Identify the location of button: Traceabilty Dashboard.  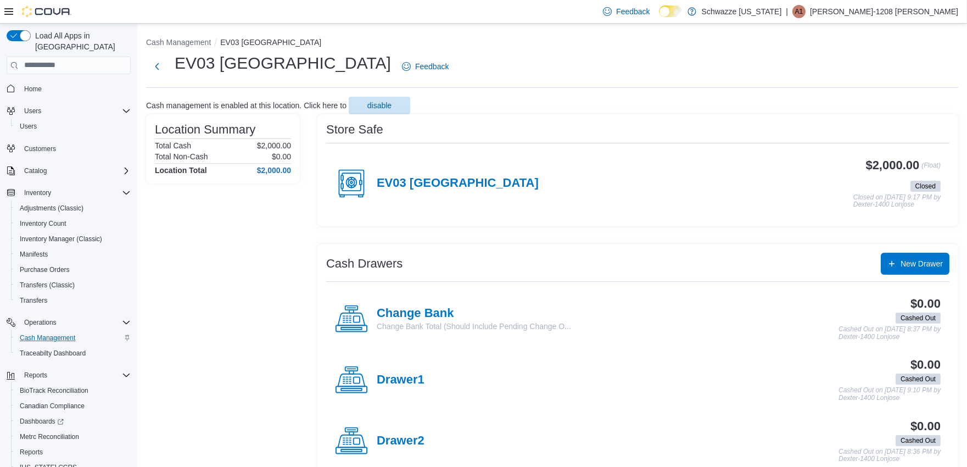
(73, 353).